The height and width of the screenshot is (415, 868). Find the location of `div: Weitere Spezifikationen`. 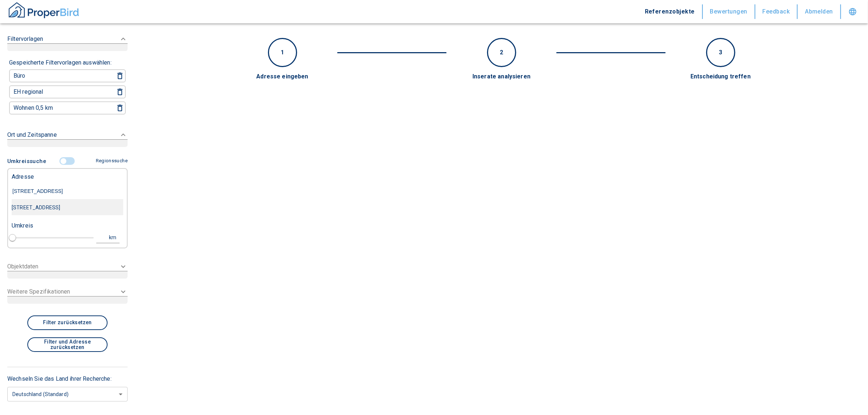

div: Weitere Spezifikationen is located at coordinates (67, 295).